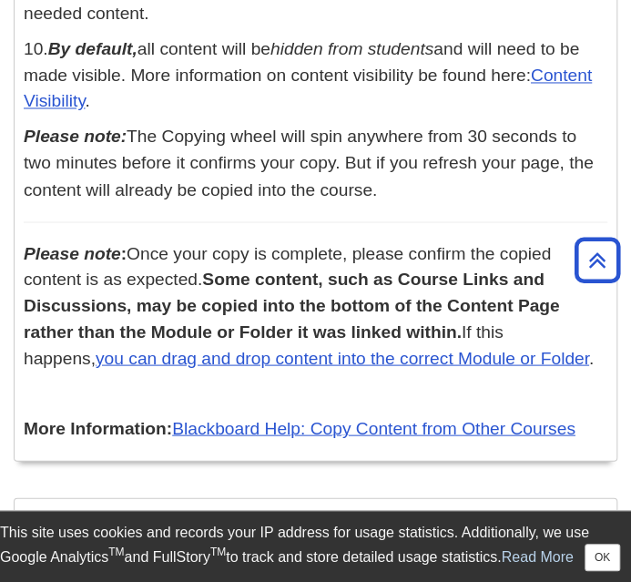 The height and width of the screenshot is (582, 631). I want to click on a: Read More, so click(537, 556).